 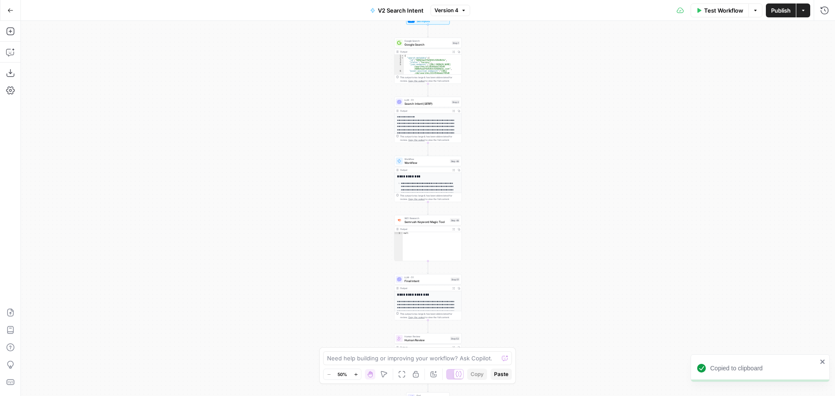 What do you see at coordinates (399, 60) in the screenshot?
I see `div: 3` at bounding box center [399, 60].